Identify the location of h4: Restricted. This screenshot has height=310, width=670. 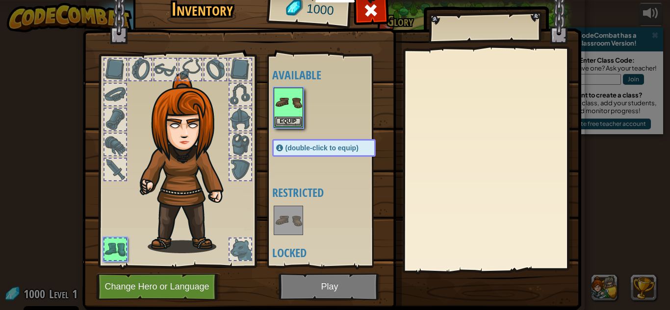
(333, 193).